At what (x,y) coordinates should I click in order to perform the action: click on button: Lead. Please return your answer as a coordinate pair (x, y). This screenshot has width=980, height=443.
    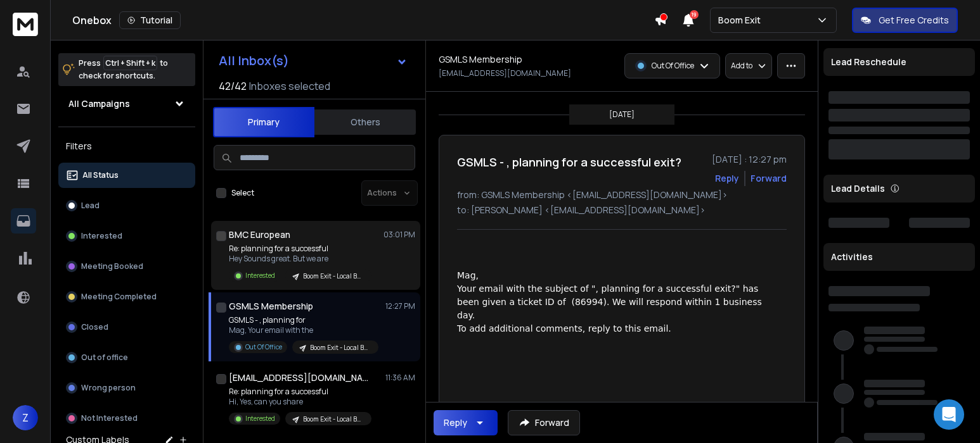
    Looking at the image, I should click on (127, 206).